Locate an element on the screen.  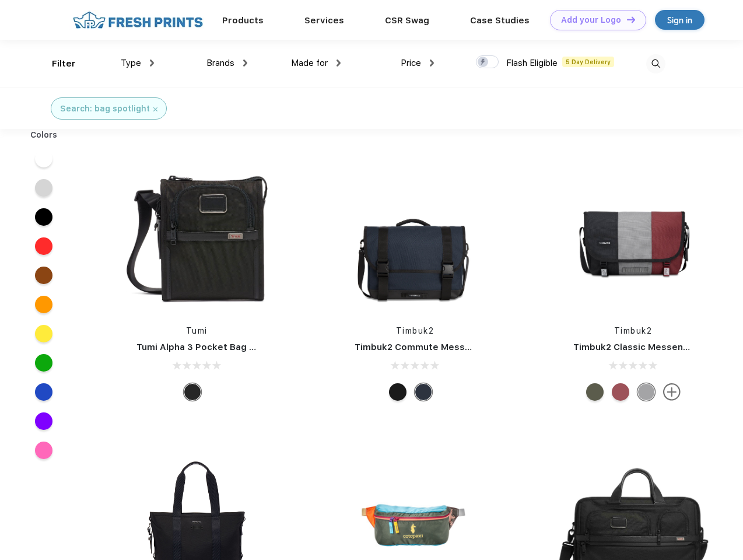
div: Add your Logo is located at coordinates (591, 20).